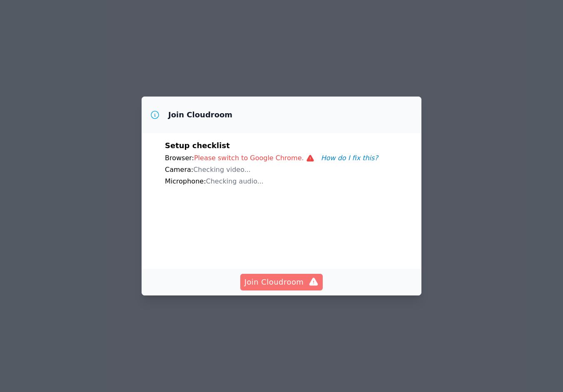 The height and width of the screenshot is (392, 563). I want to click on span: Please switch to Google Chrome., so click(258, 158).